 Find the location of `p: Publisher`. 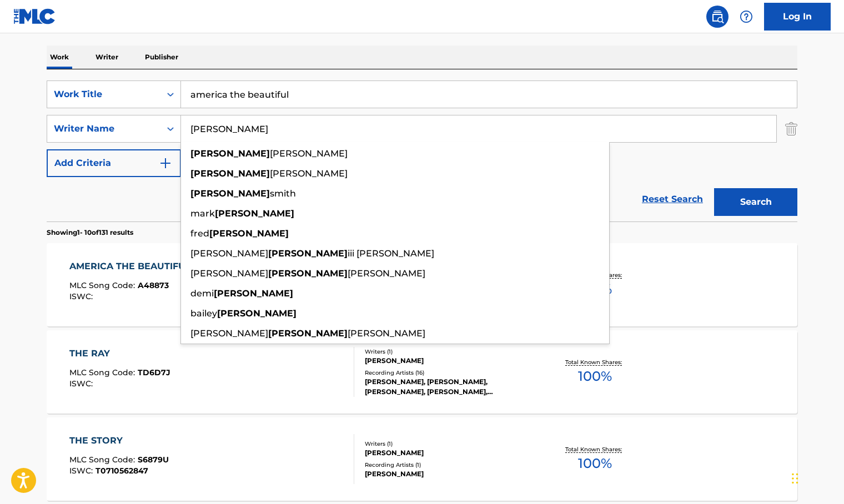

p: Publisher is located at coordinates (162, 57).